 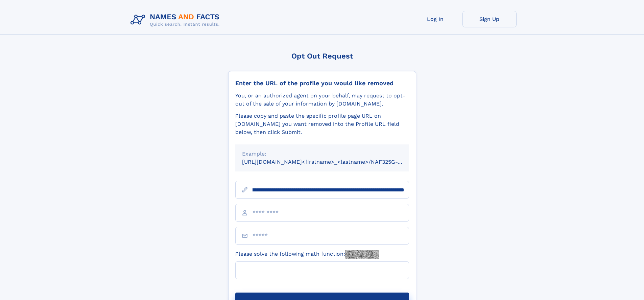 What do you see at coordinates (322, 56) in the screenshot?
I see `div: Opt Out Request` at bounding box center [322, 56].